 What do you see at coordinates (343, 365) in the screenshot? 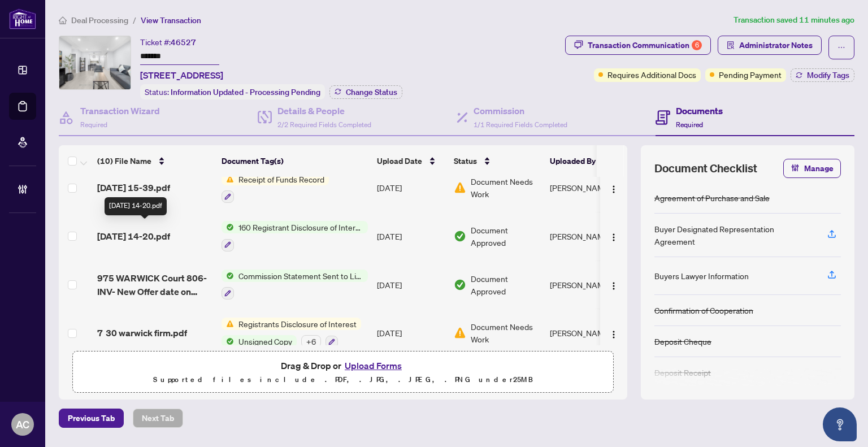
I see `span: Drag & Drop or` at bounding box center [343, 365].